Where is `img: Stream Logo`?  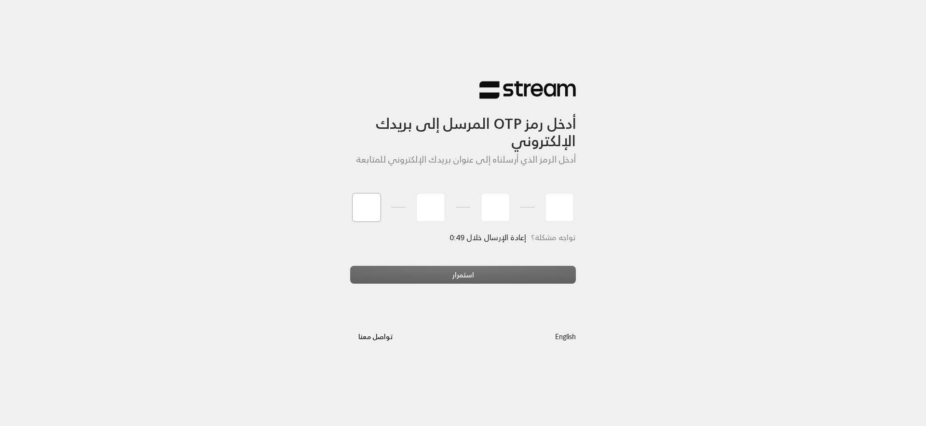
img: Stream Logo is located at coordinates (528, 90).